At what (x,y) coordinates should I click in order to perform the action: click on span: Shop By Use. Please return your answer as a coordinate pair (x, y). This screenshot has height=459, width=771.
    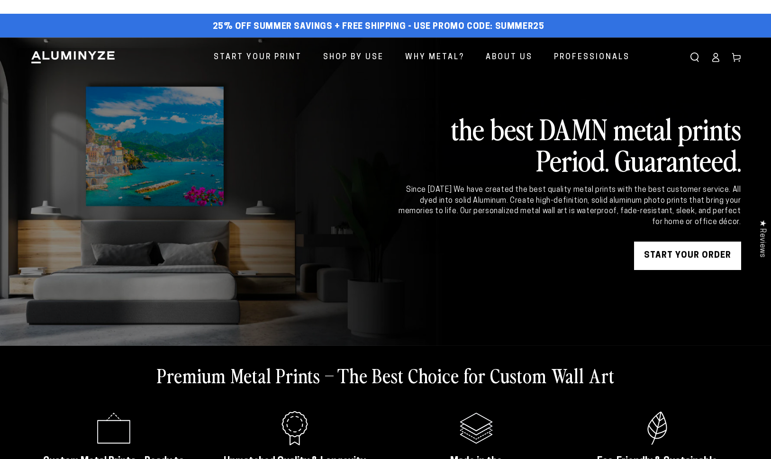
    Looking at the image, I should click on (353, 57).